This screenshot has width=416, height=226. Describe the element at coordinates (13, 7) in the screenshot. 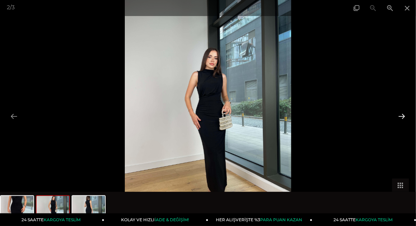

I see `span: 3` at that location.